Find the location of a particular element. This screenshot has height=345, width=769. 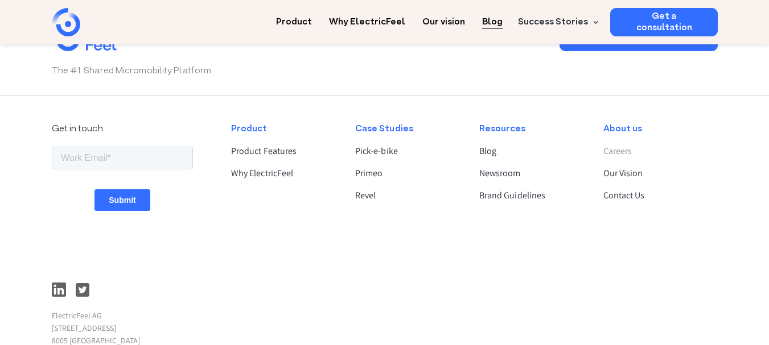

a: Contact Us is located at coordinates (655, 196).